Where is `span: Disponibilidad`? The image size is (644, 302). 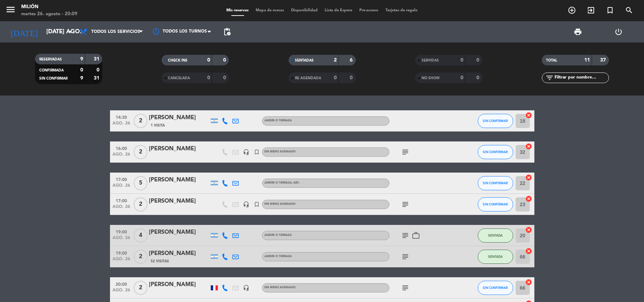 span: Disponibilidad is located at coordinates (304, 10).